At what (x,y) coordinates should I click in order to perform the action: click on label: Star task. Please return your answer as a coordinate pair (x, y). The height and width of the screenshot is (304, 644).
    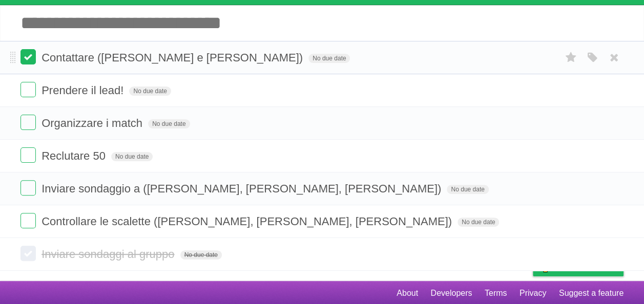
    Looking at the image, I should click on (571, 57).